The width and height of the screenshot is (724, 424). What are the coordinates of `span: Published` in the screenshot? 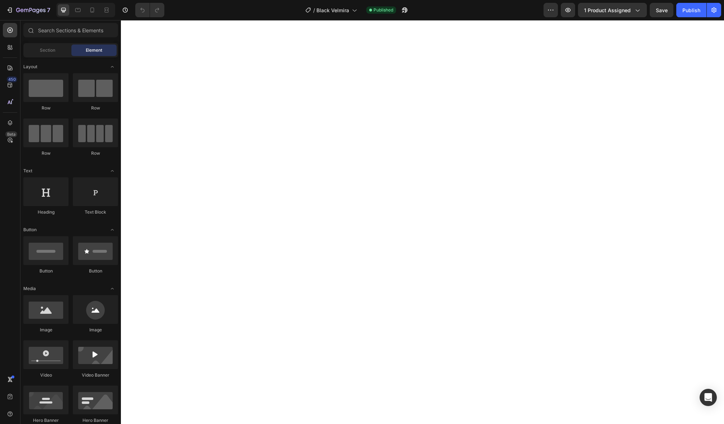 It's located at (383, 10).